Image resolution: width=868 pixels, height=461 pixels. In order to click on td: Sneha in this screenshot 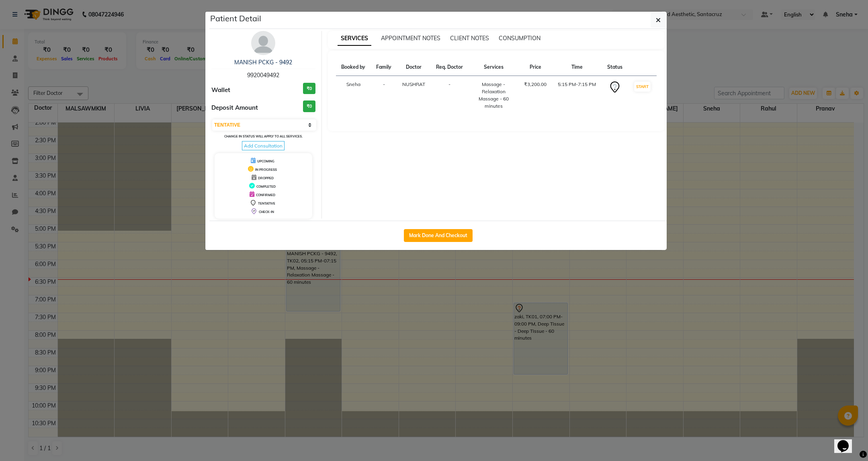, I will do `click(353, 96)`.